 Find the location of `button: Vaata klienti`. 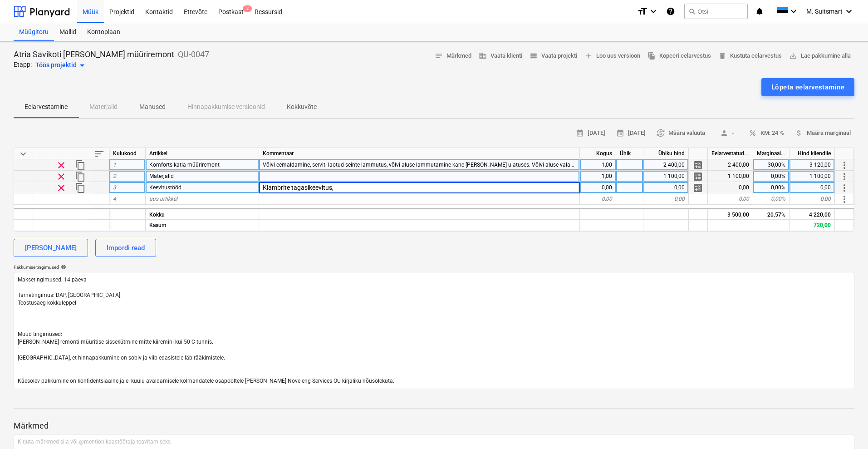

button: Vaata klienti is located at coordinates (501, 56).